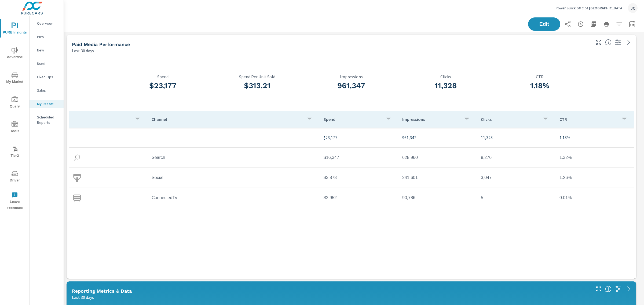  Describe the element at coordinates (516, 178) in the screenshot. I see `td: 3,047` at that location.